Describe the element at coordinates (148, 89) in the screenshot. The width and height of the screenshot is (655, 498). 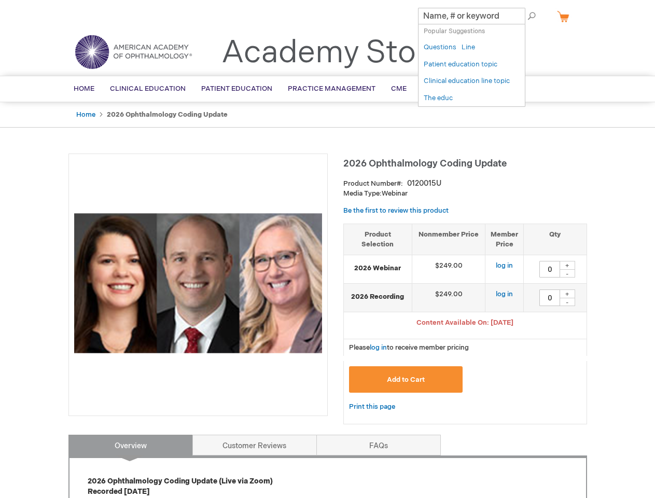
I see `span: Clinical Education` at that location.